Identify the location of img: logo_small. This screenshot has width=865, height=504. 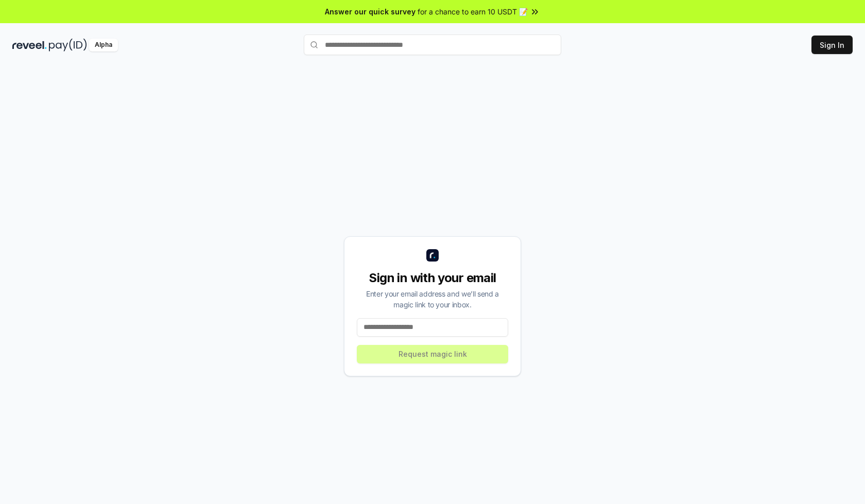
(432, 256).